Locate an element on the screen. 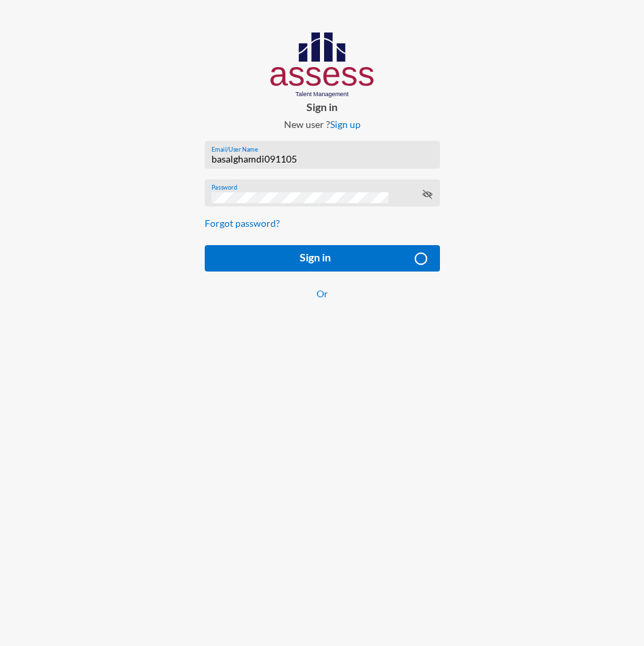 The width and height of the screenshot is (644, 646). a: Sign up is located at coordinates (345, 124).